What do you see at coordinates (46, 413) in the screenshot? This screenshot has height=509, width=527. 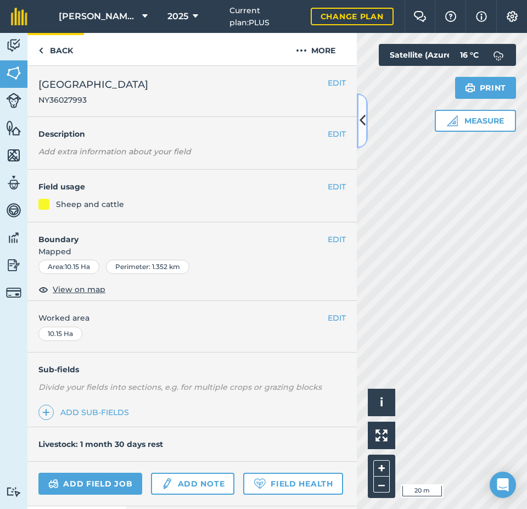 I see `img: svg+xml;base64,PHN2ZyB4bWxucz0iaHR0cDovL3d3dy53My5vcmcvMjAwMC9zdmciIHdpZHRoPSIxNCIgaGVpZ2h0PSIyNC...` at bounding box center [46, 413].